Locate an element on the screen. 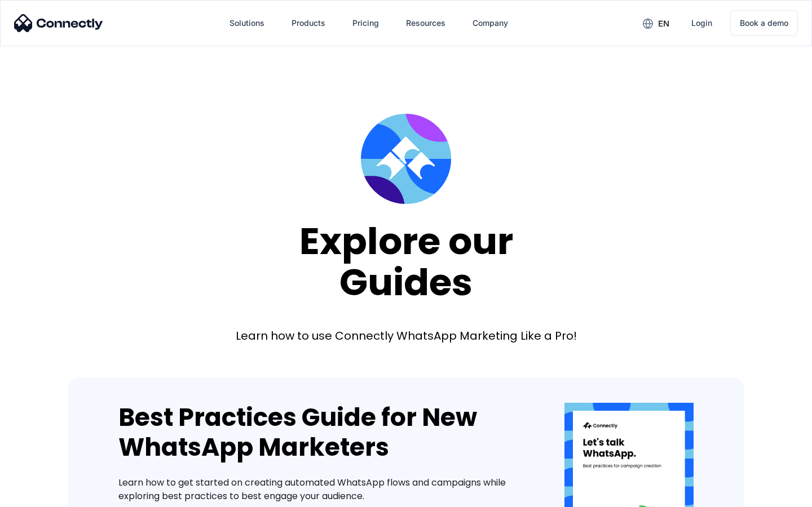  div: Company is located at coordinates (490, 23).